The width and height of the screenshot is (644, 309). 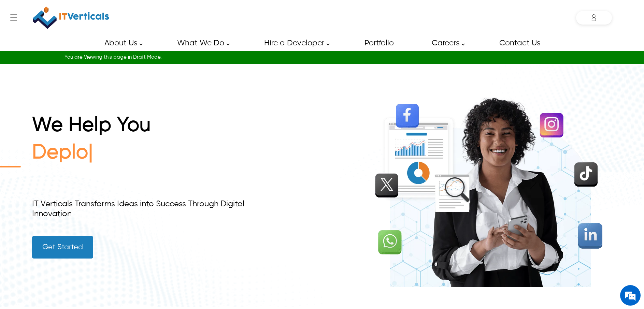 I want to click on a: Hire a Developer, so click(x=295, y=43).